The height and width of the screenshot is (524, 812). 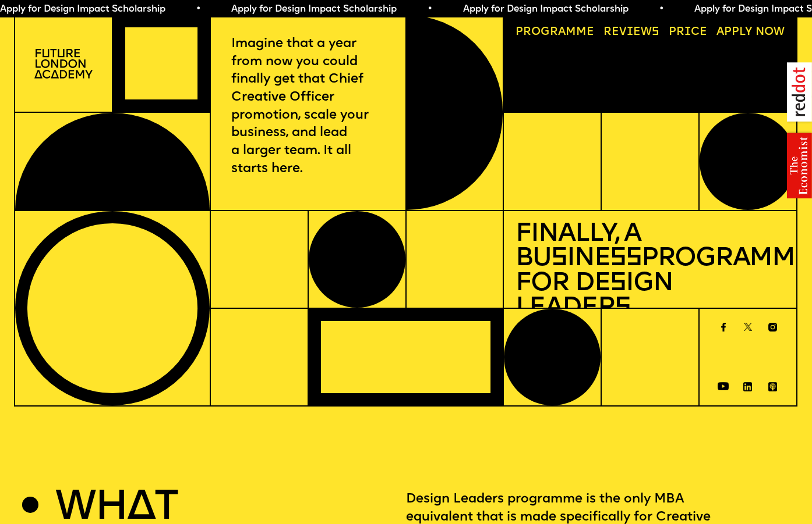 I want to click on span: A, so click(x=720, y=32).